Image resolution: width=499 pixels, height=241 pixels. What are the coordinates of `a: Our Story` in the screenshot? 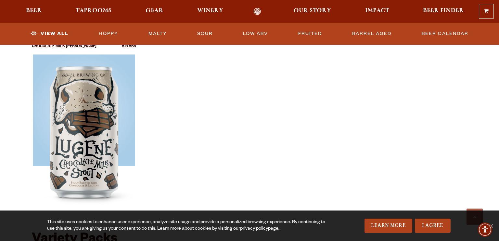 It's located at (312, 11).